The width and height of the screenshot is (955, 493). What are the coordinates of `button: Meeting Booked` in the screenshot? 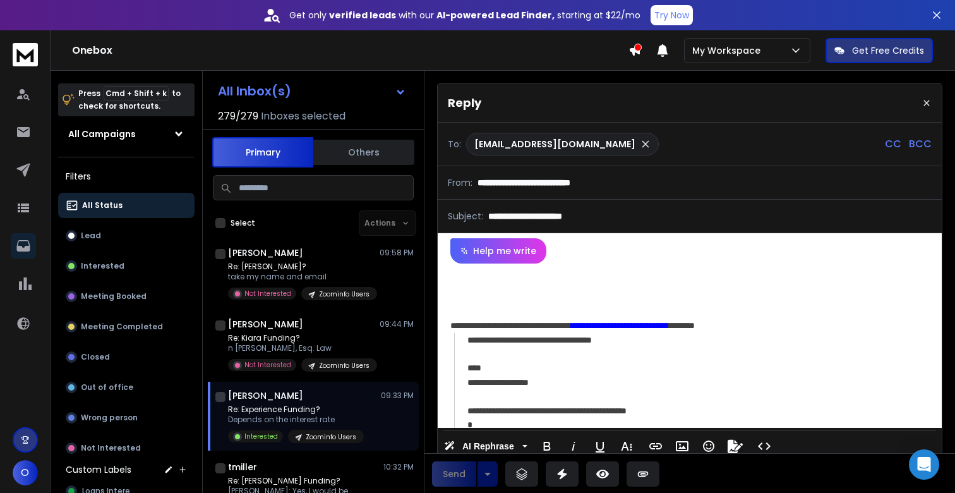 It's located at (126, 296).